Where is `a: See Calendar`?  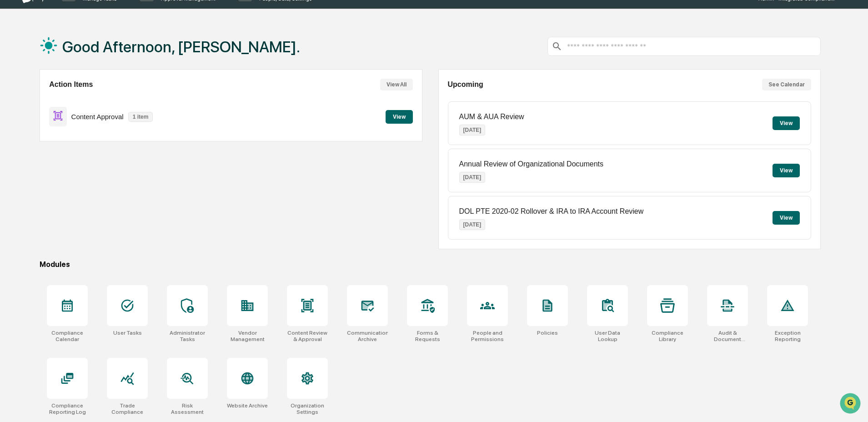
a: See Calendar is located at coordinates (787, 85).